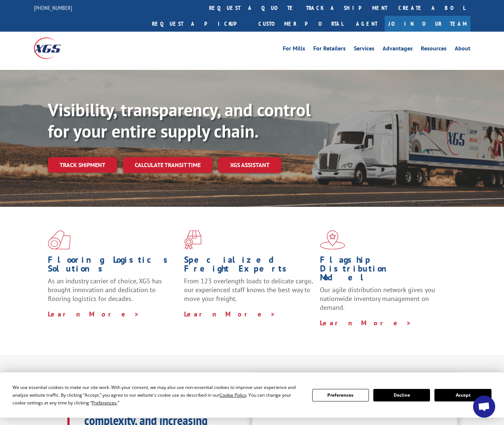 This screenshot has height=425, width=504. What do you see at coordinates (364, 49) in the screenshot?
I see `a: Services` at bounding box center [364, 49].